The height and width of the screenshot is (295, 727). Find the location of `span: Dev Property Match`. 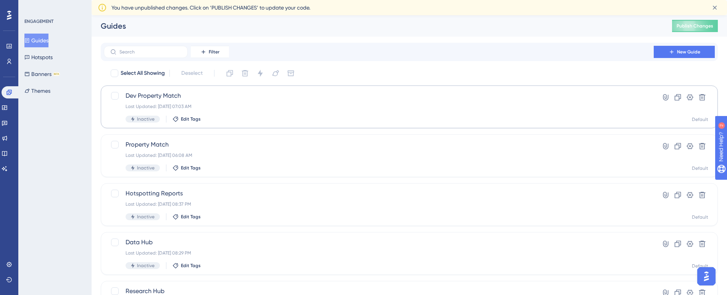

span: Dev Property Match is located at coordinates (378, 96).